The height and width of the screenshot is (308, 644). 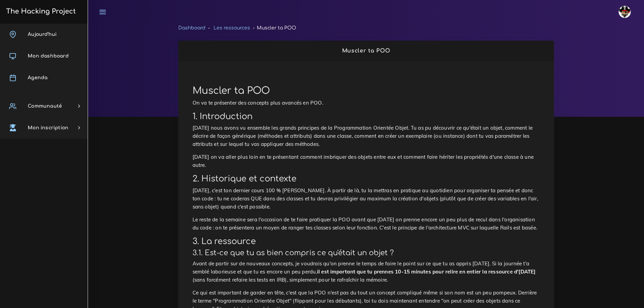 What do you see at coordinates (366, 272) in the screenshot?
I see `p: Avant de partir sur de nouveaux concepts, je voudrais qu'on prenne le temps de faire le point sur...` at bounding box center [366, 272].